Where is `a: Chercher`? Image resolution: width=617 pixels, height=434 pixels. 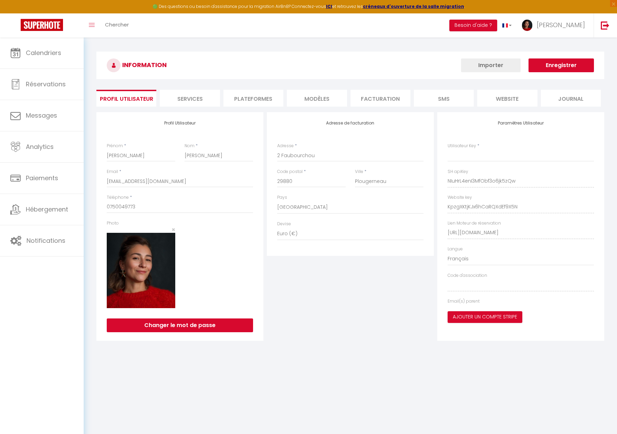
a: Chercher is located at coordinates (117, 25).